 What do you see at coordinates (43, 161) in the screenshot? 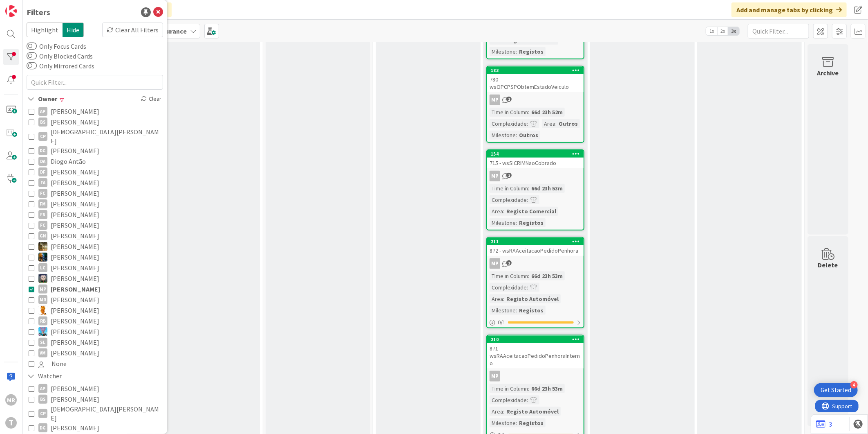
I see `div: DA` at bounding box center [43, 161].